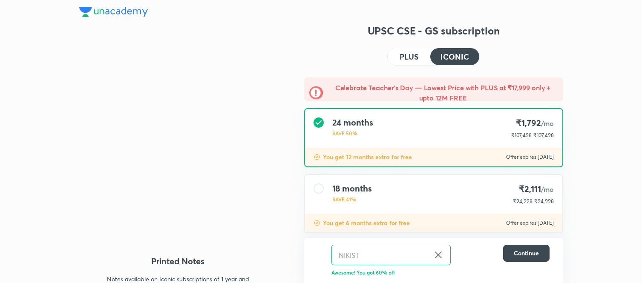 Image resolution: width=642 pixels, height=283 pixels. What do you see at coordinates (113, 12) in the screenshot?
I see `a: Company Logo` at bounding box center [113, 12].